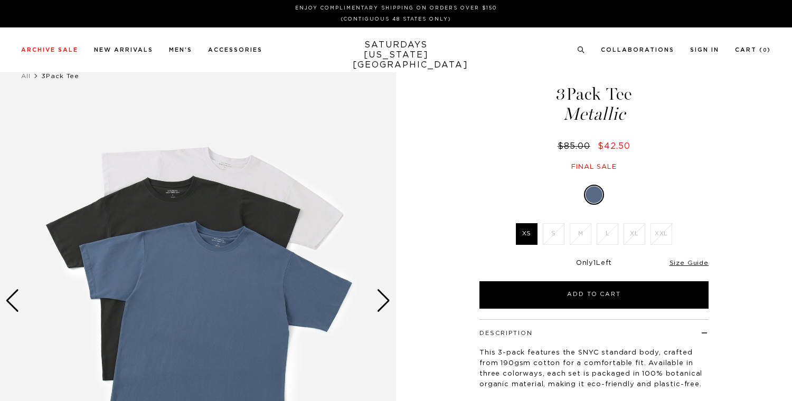 The height and width of the screenshot is (401, 792). Describe the element at coordinates (765, 50) in the screenshot. I see `small: 0` at that location.